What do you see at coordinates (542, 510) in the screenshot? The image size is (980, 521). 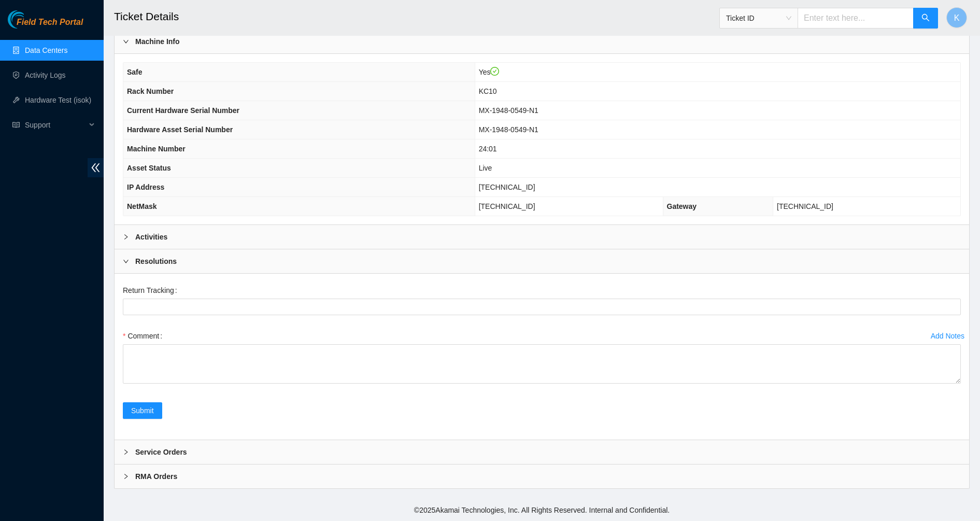 I see `footer: © 2025 Akamai Technologies, Inc. All Rights Reserved. Internal and Confidential.` at bounding box center [542, 510].